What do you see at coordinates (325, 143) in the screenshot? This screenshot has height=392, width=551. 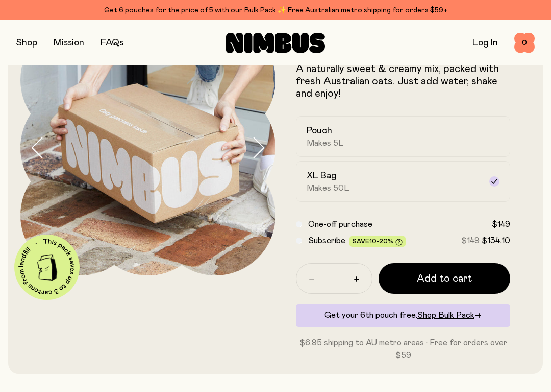 I see `span: Makes 5L` at bounding box center [325, 143].